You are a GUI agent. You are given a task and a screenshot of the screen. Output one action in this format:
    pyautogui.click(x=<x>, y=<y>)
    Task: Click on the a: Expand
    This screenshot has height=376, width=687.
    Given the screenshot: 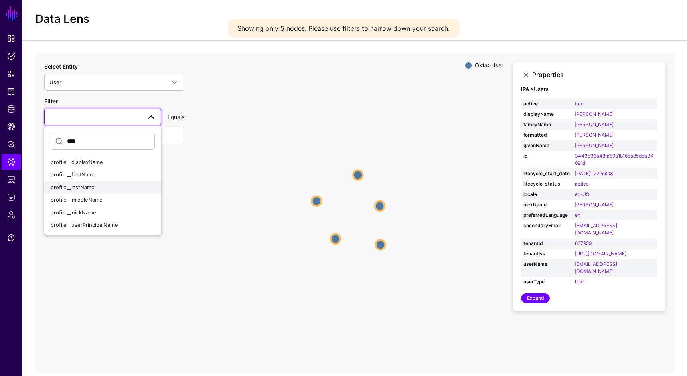 What is the action you would take?
    pyautogui.click(x=536, y=299)
    